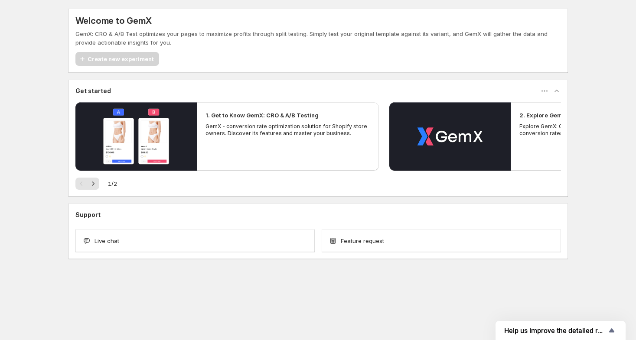  Describe the element at coordinates (288, 130) in the screenshot. I see `p: GemX - conversion rate optimization solution for Shopify store owners. Discover its features and ...` at that location.